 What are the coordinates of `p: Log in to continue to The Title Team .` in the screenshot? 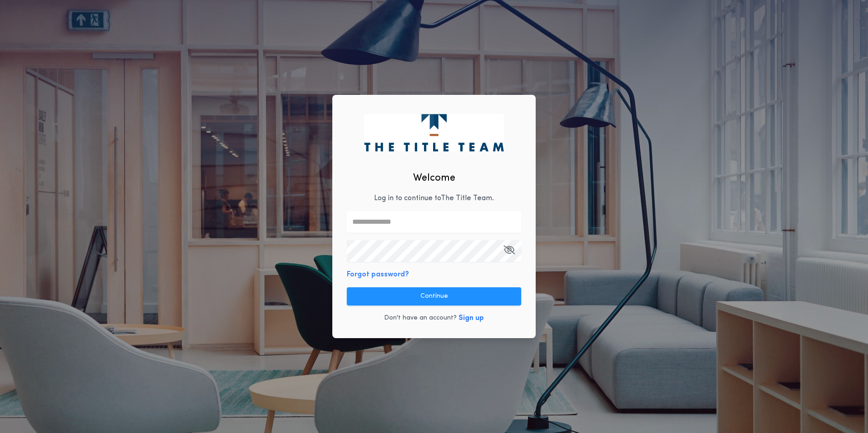 It's located at (434, 198).